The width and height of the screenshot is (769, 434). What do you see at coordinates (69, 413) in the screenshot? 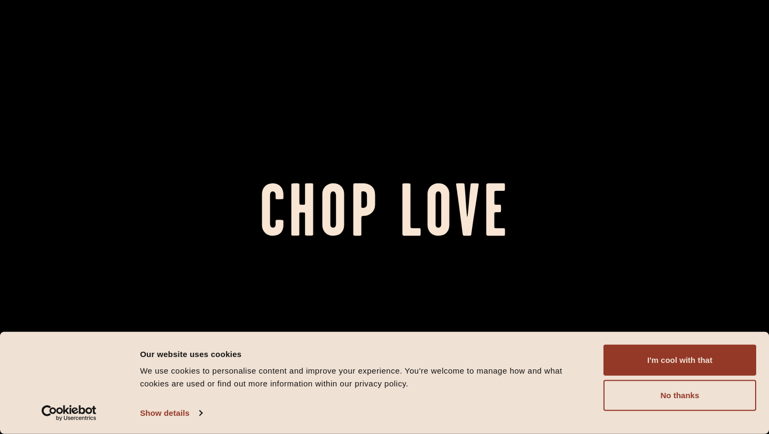
I see `a: Usercentrics Cookiebot - opens in a new window` at bounding box center [69, 413].